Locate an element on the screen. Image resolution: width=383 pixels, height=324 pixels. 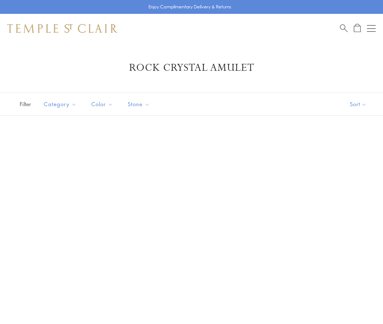
p: Enjoy Complimentary Delivery & Returns is located at coordinates (190, 7).